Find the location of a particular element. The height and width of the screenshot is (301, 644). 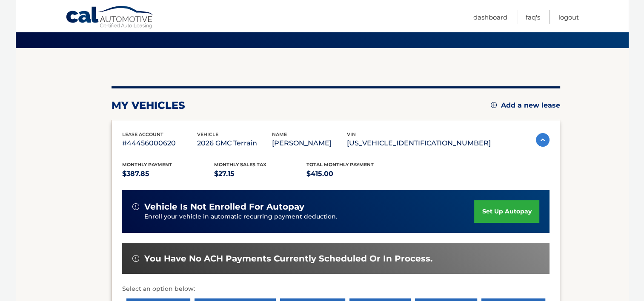

p: 2026 GMC Terrain is located at coordinates (234, 143).